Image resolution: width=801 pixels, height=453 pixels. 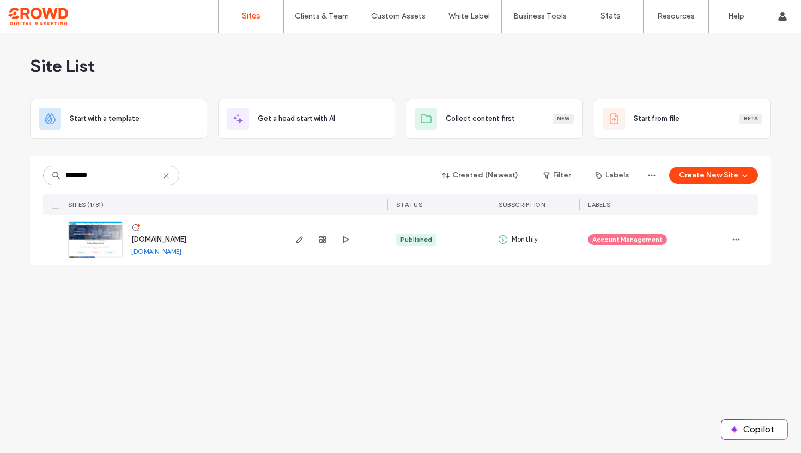 I want to click on label: Resources, so click(x=676, y=16).